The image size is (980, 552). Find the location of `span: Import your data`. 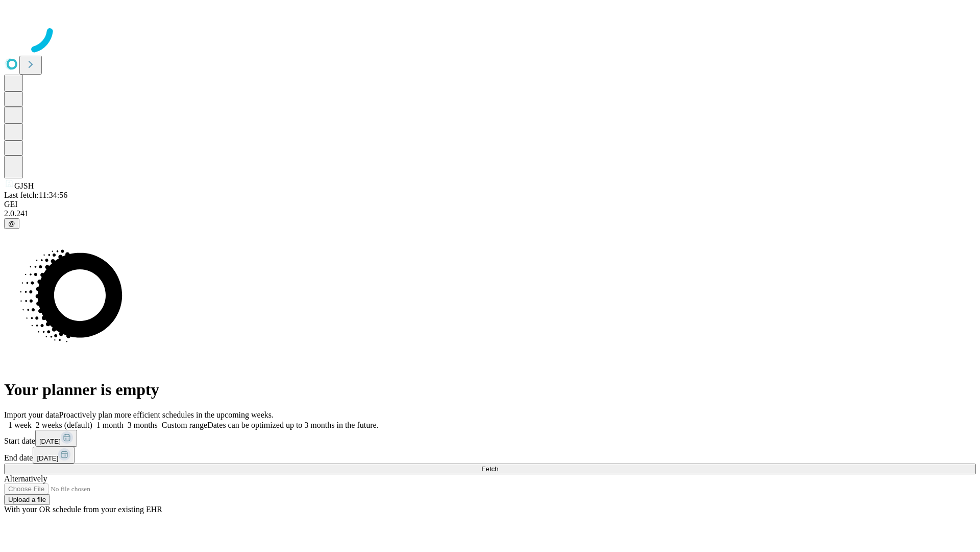

span: Import your data is located at coordinates (31, 414).